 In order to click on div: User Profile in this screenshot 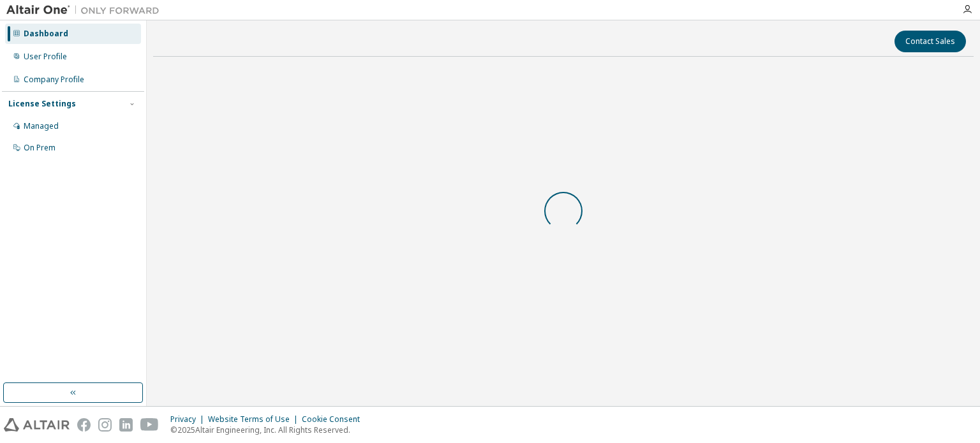, I will do `click(45, 57)`.